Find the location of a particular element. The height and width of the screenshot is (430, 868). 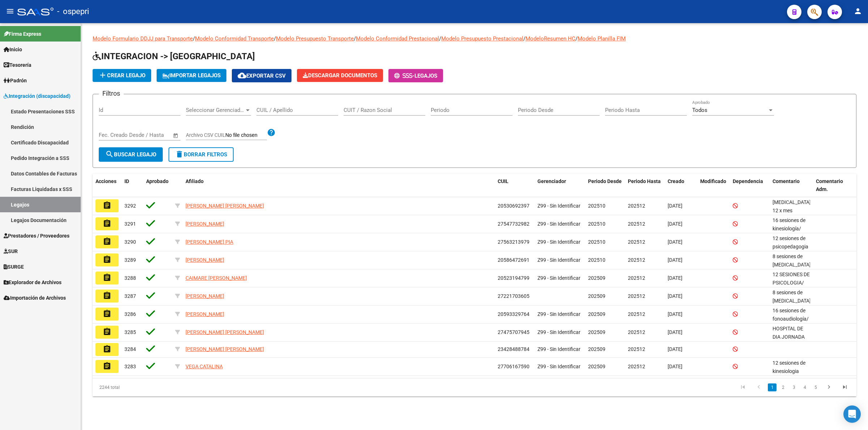

span: 20593329764 is located at coordinates (514, 314).